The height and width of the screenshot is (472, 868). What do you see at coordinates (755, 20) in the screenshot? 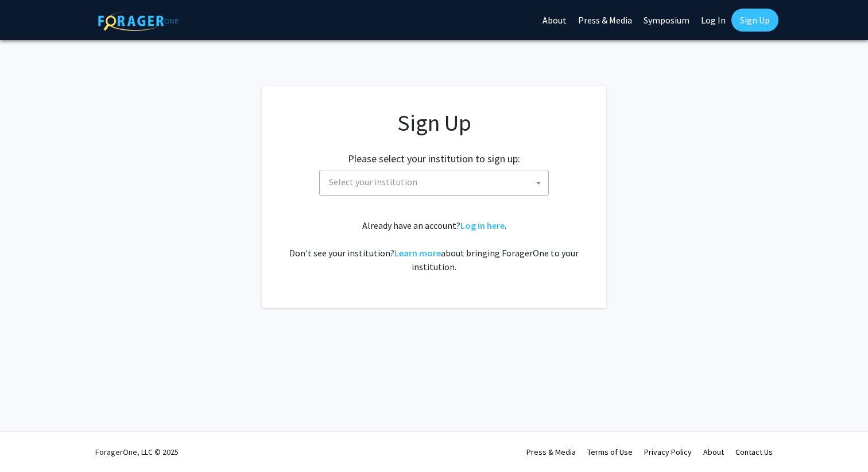
I see `a: Sign Up` at bounding box center [755, 20].